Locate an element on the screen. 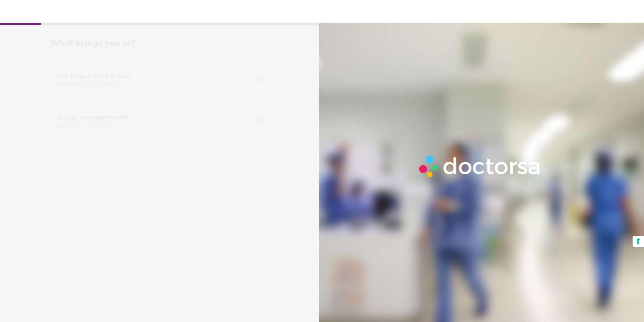 The width and height of the screenshot is (644, 322). span: Set up an appointment is located at coordinates (155, 121).